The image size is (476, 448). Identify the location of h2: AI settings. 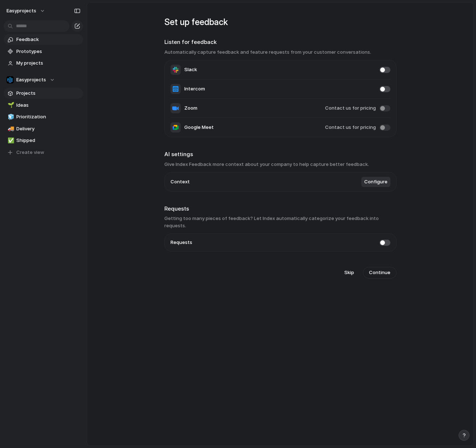
(281, 154).